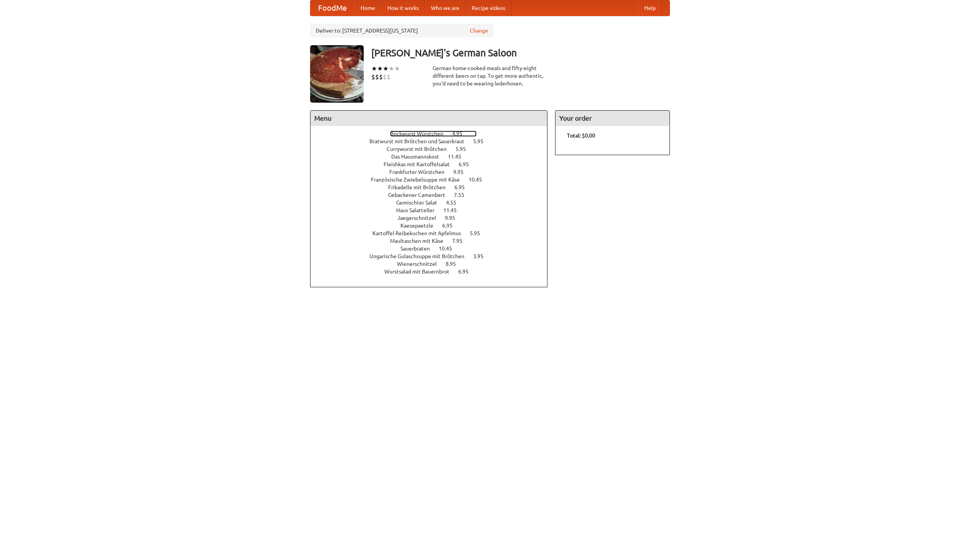 The image size is (980, 542). Describe the element at coordinates (433, 264) in the screenshot. I see `a: Wienerschnitzel 8.95` at that location.